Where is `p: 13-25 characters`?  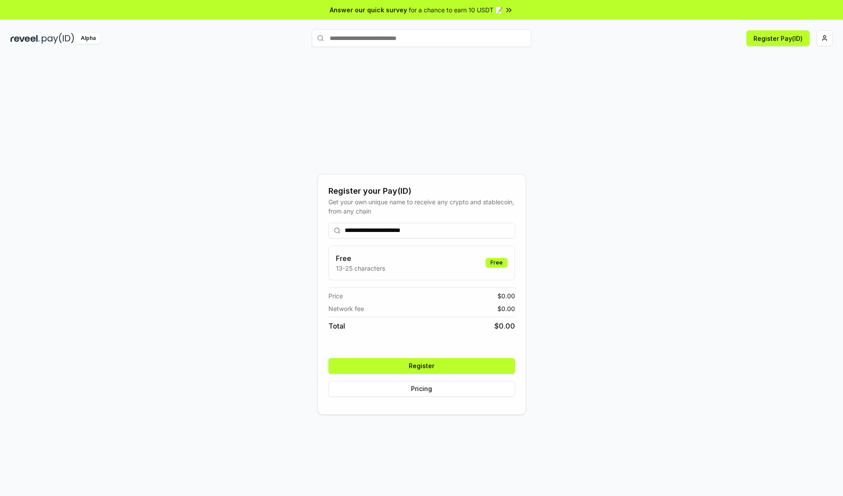
p: 13-25 characters is located at coordinates (361, 268).